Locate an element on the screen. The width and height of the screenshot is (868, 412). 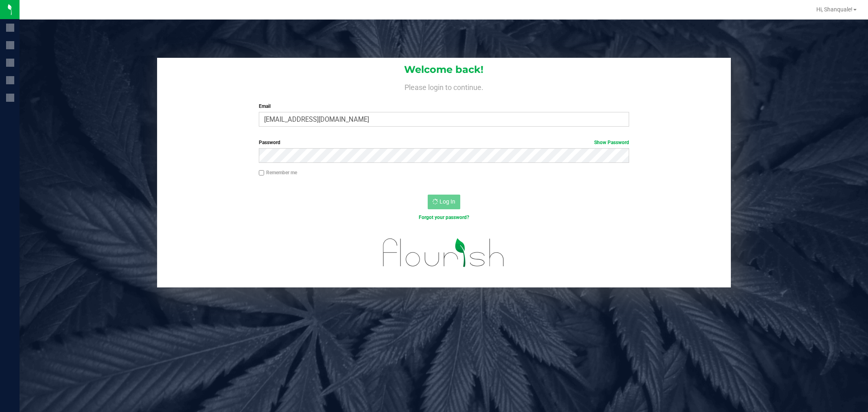
span: Hi, Shanquale! is located at coordinates (834, 9).